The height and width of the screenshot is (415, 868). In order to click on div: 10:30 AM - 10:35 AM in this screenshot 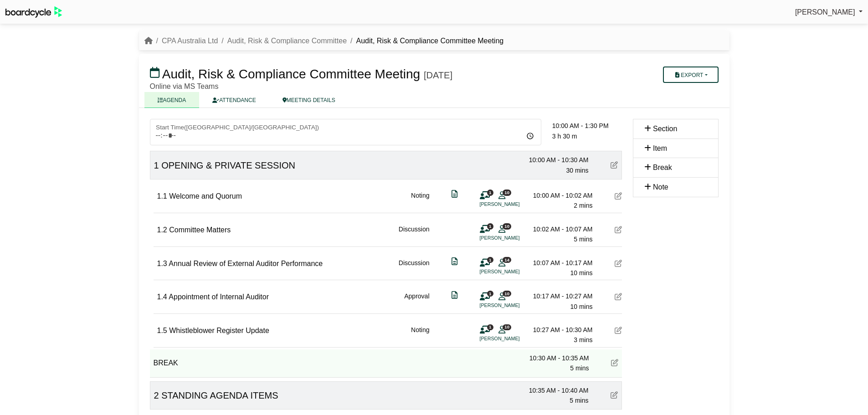, I will do `click(557, 358)`.